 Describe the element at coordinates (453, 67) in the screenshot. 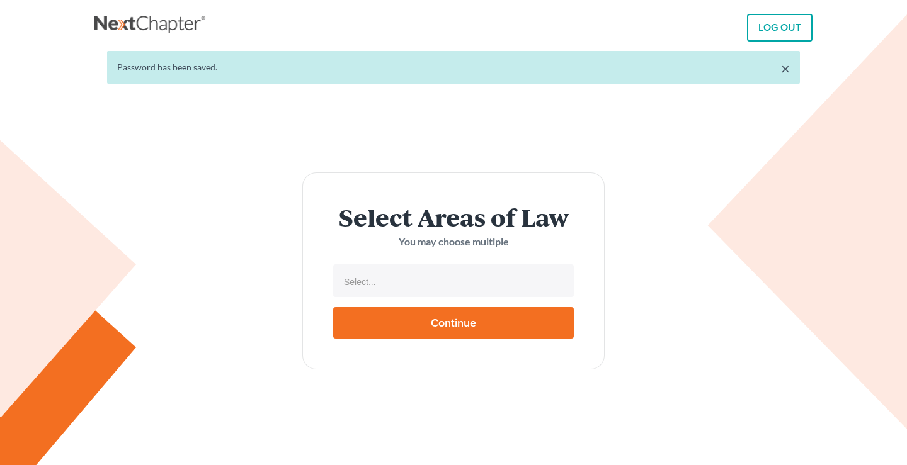

I see `div: Password has been saved.` at that location.